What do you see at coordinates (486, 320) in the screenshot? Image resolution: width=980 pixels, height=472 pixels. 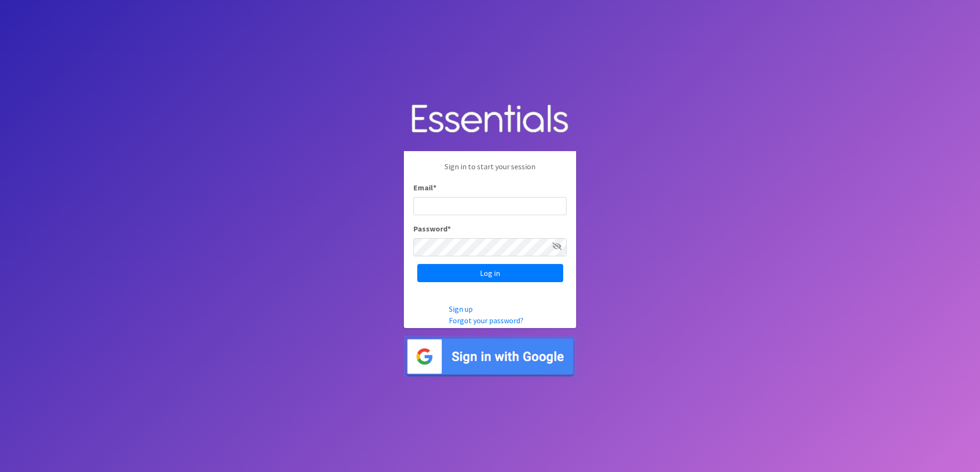 I see `a: Forgot your password?` at bounding box center [486, 320].